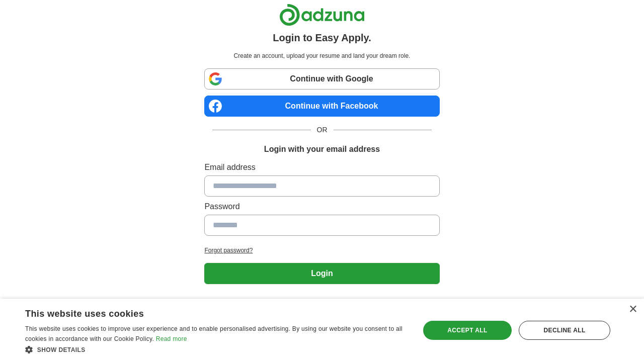 This screenshot has height=362, width=644. Describe the element at coordinates (322, 149) in the screenshot. I see `h1: Login with your email address` at that location.